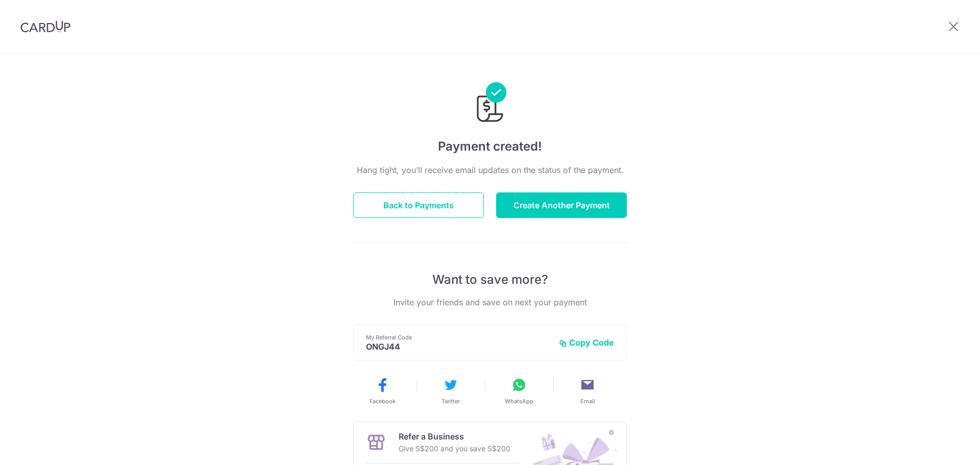 The width and height of the screenshot is (980, 465). Describe the element at coordinates (587, 391) in the screenshot. I see `button: Email` at that location.